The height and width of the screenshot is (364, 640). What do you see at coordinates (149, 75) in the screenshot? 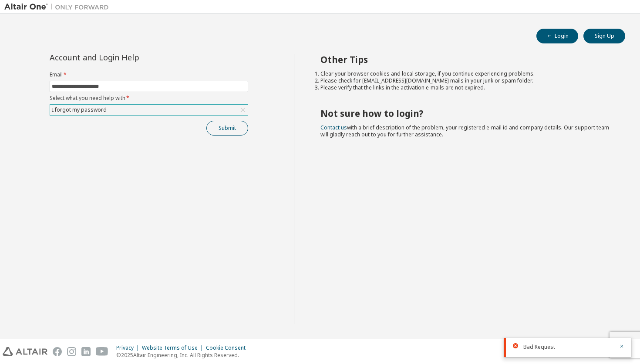
I see `label: Email` at bounding box center [149, 75].